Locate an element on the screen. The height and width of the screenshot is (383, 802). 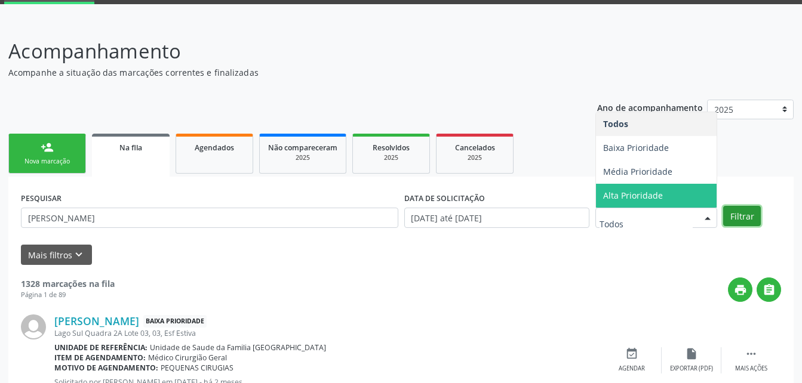
div: Lago Sul Quadra 2A Lote 03, 03, Esf Estiva is located at coordinates (328, 333).